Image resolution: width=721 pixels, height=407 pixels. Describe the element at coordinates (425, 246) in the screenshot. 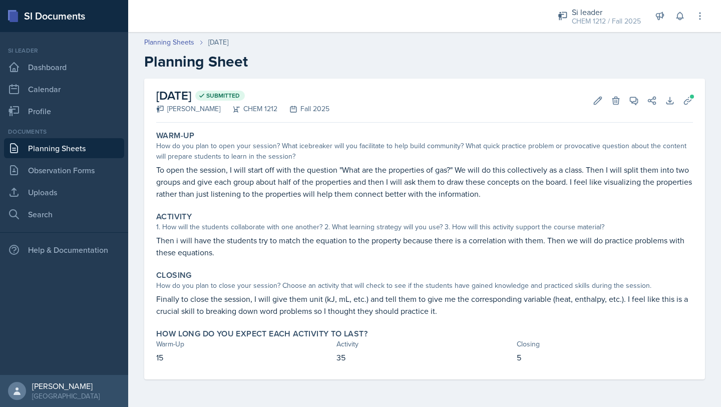

I see `p: Then i will have the students try to match the equation to the property because there is a correl...` at that location.